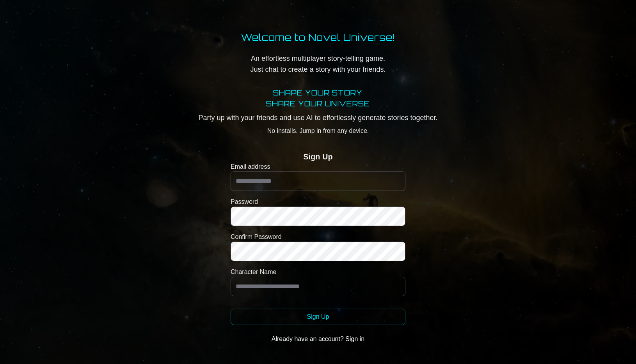 The width and height of the screenshot is (636, 364). Describe the element at coordinates (318, 64) in the screenshot. I see `p: An effortless multiplayer story-telling game. Just chat to create a story with your friends.` at that location.